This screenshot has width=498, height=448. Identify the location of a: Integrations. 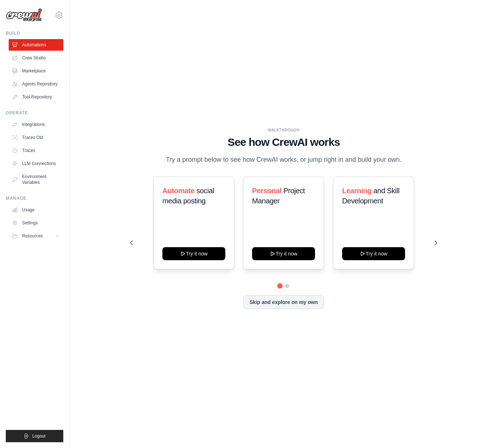
(35, 125).